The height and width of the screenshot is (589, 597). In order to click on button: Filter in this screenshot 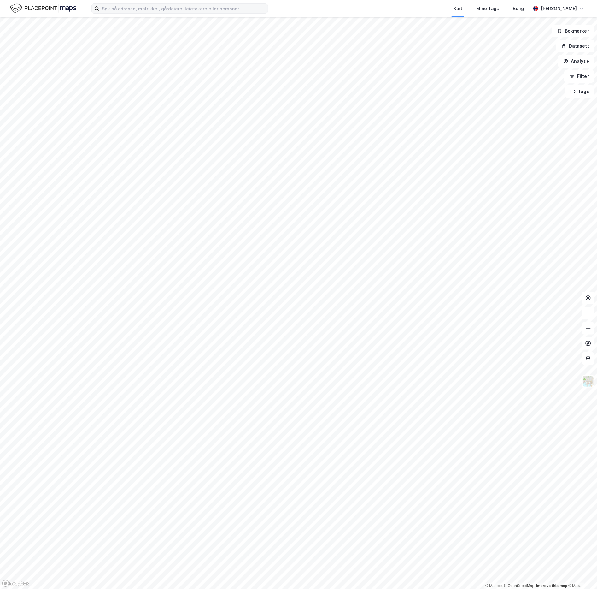, I will do `click(579, 76)`.